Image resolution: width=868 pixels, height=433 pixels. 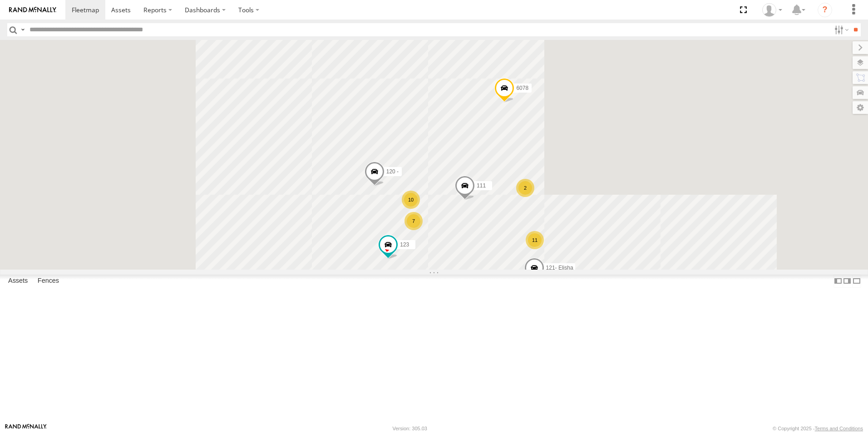 I want to click on label: Search Query, so click(x=23, y=29).